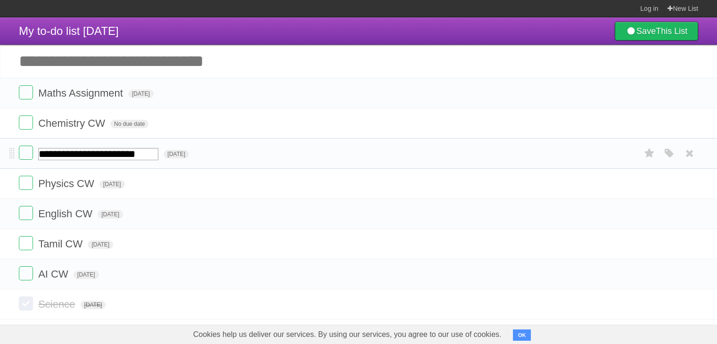  Describe the element at coordinates (129, 124) in the screenshot. I see `span: No due date` at that location.